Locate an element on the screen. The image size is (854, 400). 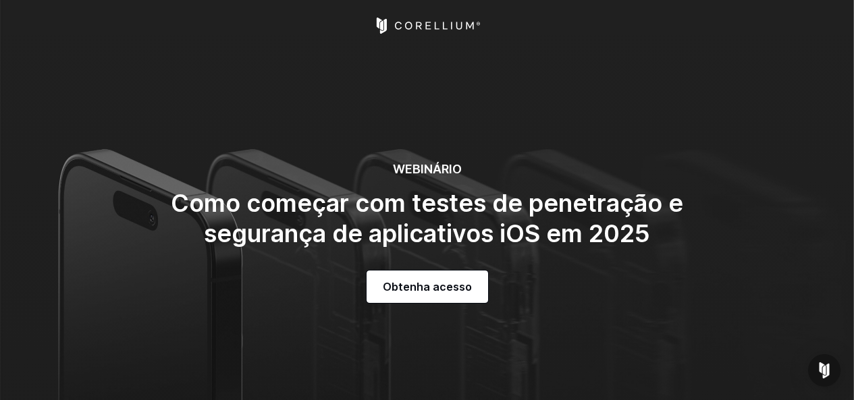
a: Página inicial do Corellium is located at coordinates (427, 26).